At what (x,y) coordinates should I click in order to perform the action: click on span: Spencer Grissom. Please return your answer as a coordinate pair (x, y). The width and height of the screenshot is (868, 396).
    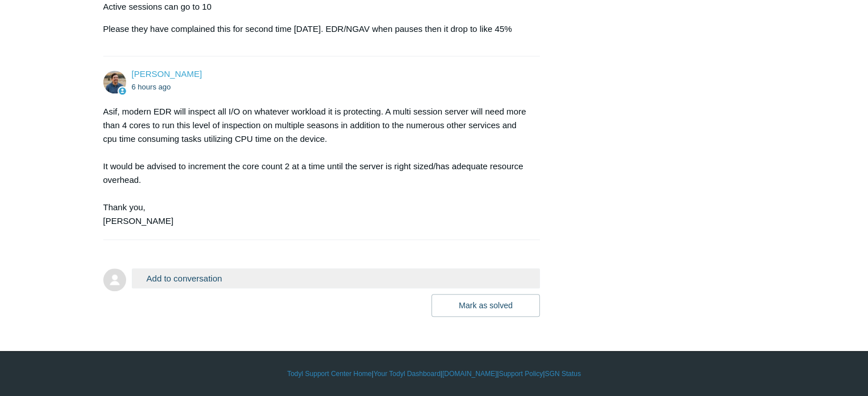
    Looking at the image, I should click on (166, 74).